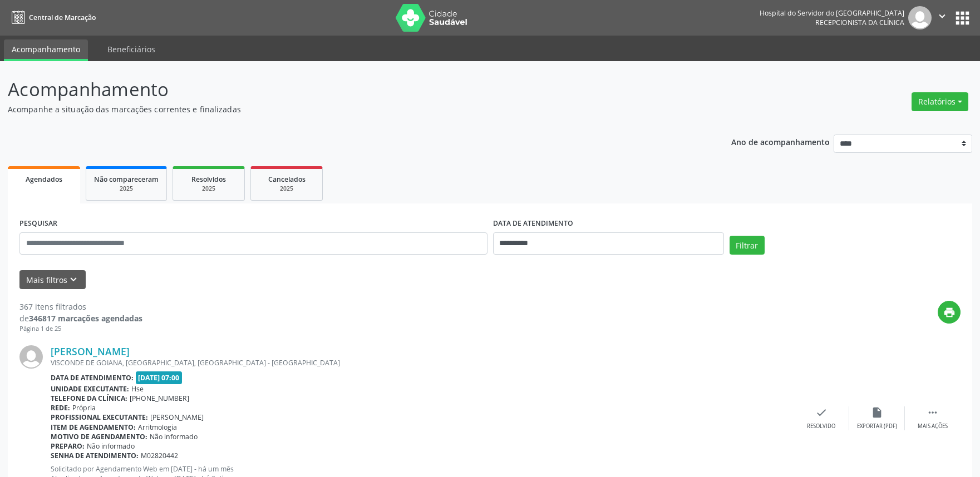 This screenshot has height=477, width=980. What do you see at coordinates (80, 318) in the screenshot?
I see `div: de` at bounding box center [80, 318].